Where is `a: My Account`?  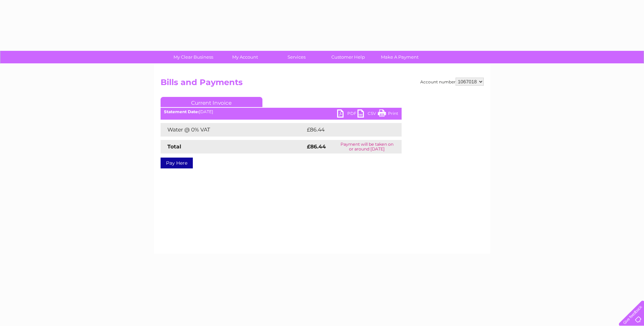 a: My Account is located at coordinates (245, 57).